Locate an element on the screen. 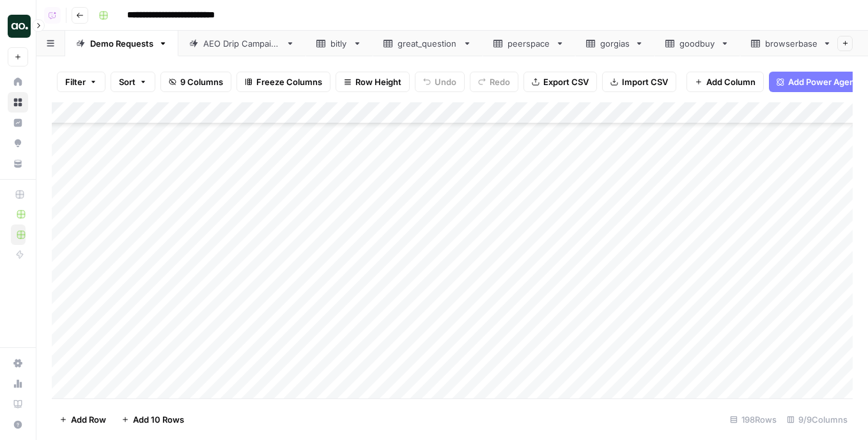 This screenshot has height=440, width=868. div: Demo Requests is located at coordinates (121, 44).